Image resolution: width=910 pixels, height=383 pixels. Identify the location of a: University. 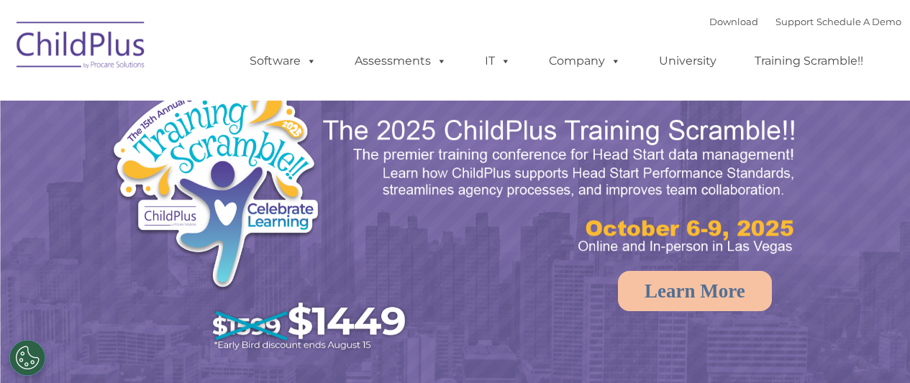
(688, 61).